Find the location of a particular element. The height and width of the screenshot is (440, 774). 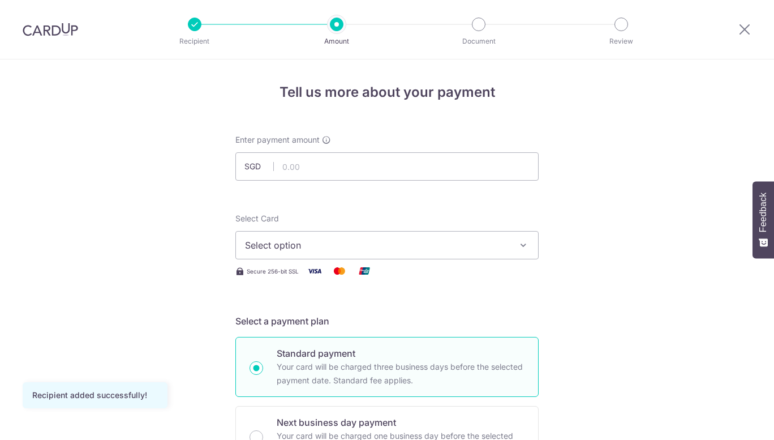

p: Review is located at coordinates (621, 41).